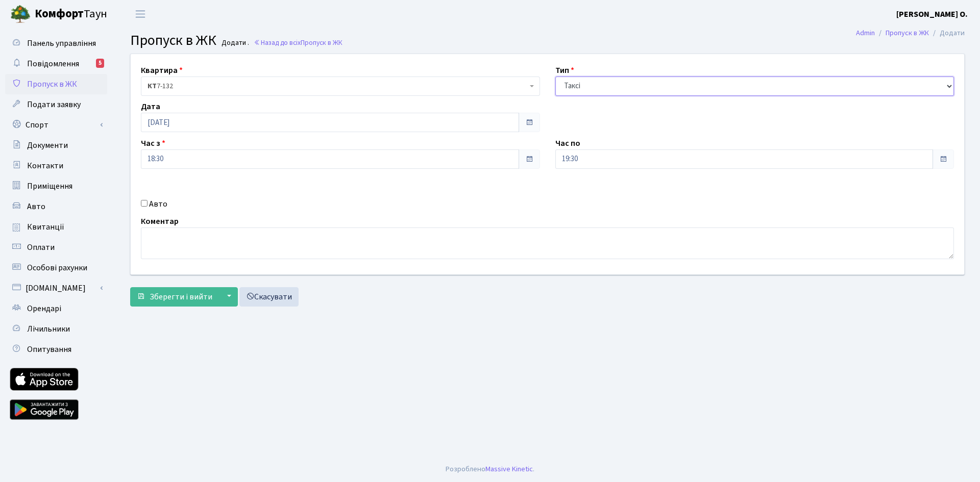  What do you see at coordinates (56, 308) in the screenshot?
I see `a: Орендарі` at bounding box center [56, 308].